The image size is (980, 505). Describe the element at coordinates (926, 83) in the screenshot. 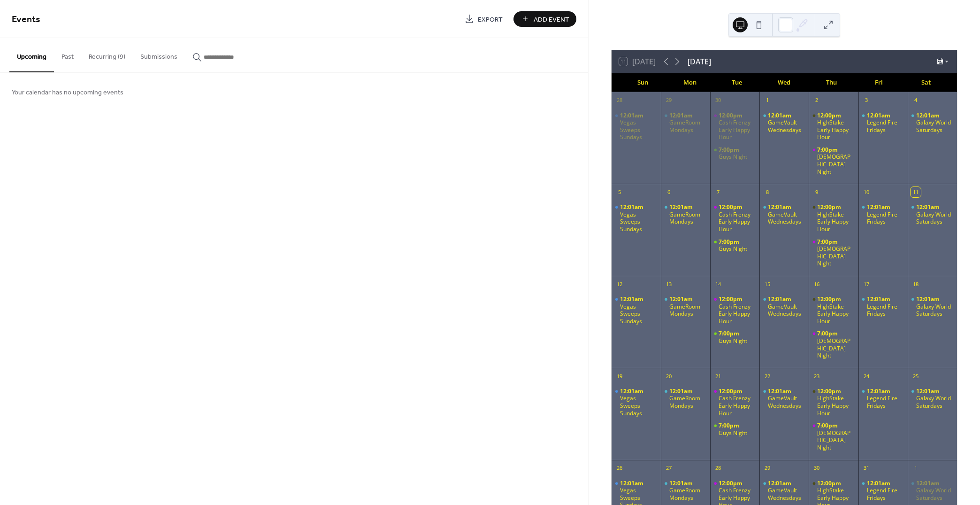

I see `div: Sat` at that location.